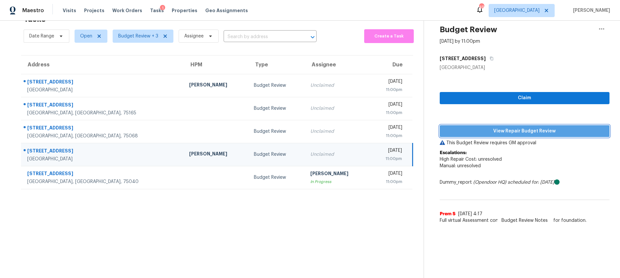 This screenshot has width=620, height=278. What do you see at coordinates (482, 7) in the screenshot?
I see `div: 49` at bounding box center [482, 7].